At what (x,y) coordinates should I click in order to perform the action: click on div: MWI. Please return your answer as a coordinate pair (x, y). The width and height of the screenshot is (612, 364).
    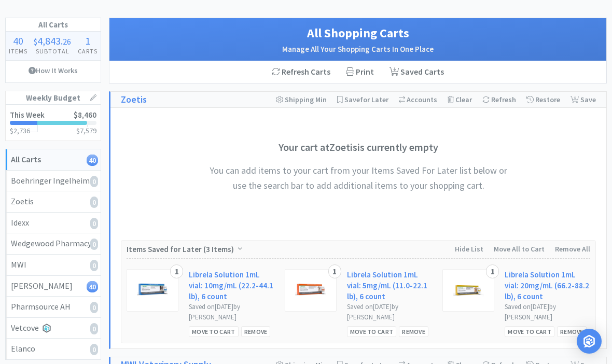
    Looking at the image, I should click on (53, 265).